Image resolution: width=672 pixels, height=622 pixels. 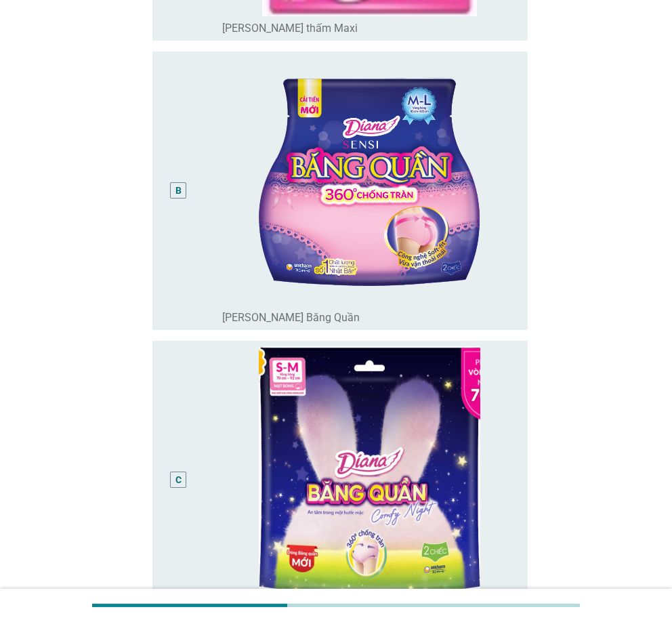 What do you see at coordinates (369, 181) in the screenshot?
I see `img: 864f998b-ff81-4db7-9218-02f5047a584c-image83.png` at bounding box center [369, 181].